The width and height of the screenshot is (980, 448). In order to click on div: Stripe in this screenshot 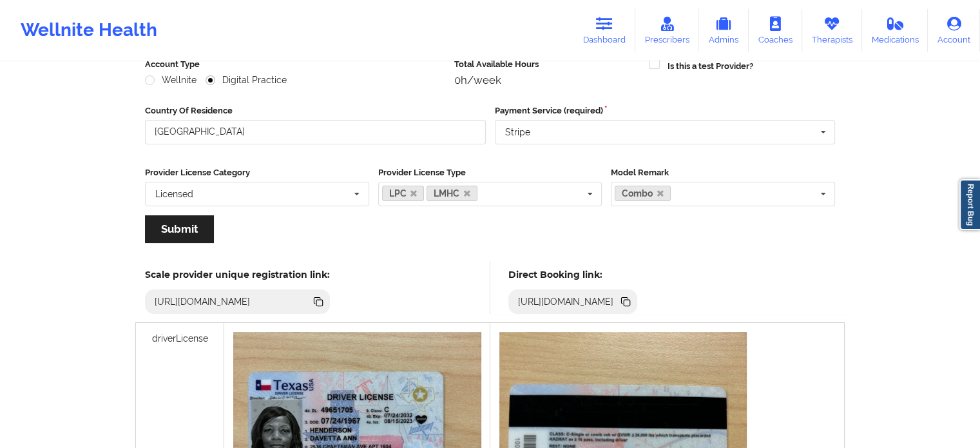, I will do `click(518, 132)`.